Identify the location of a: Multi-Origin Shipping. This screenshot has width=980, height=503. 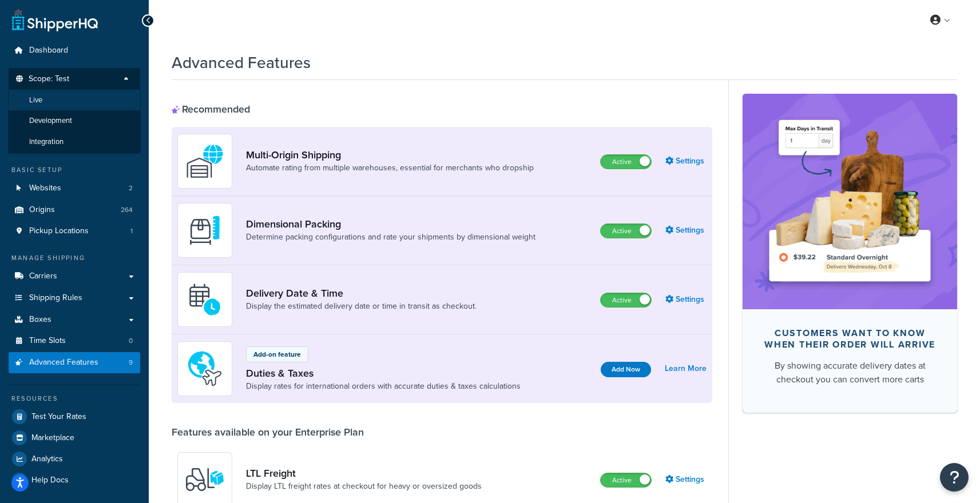
(390, 155).